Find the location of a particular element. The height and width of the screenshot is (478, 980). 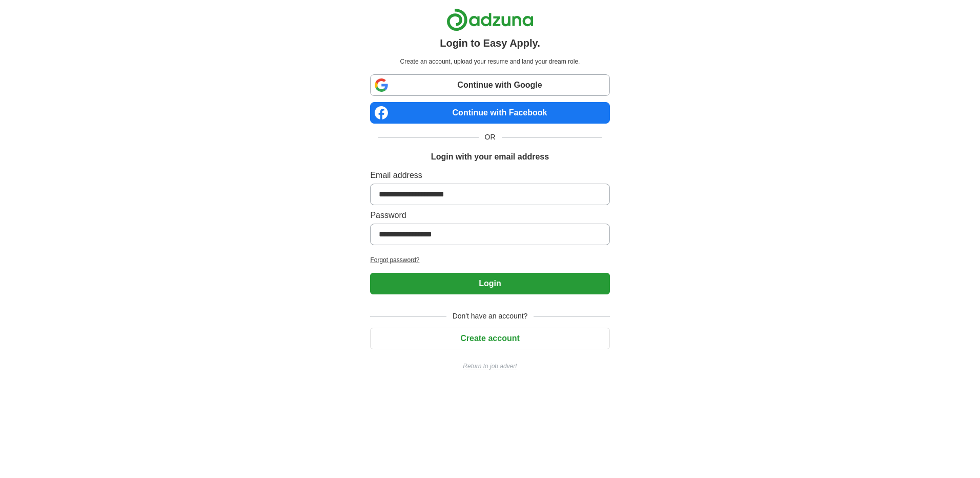

p: Create an account, upload your resume and land your dream role. is located at coordinates (489, 61).